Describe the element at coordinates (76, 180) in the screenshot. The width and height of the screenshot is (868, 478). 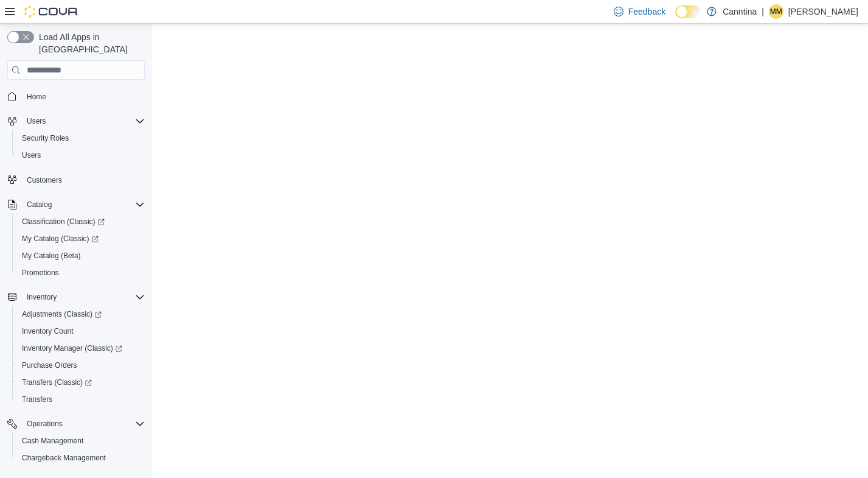
I see `button: Customers` at that location.